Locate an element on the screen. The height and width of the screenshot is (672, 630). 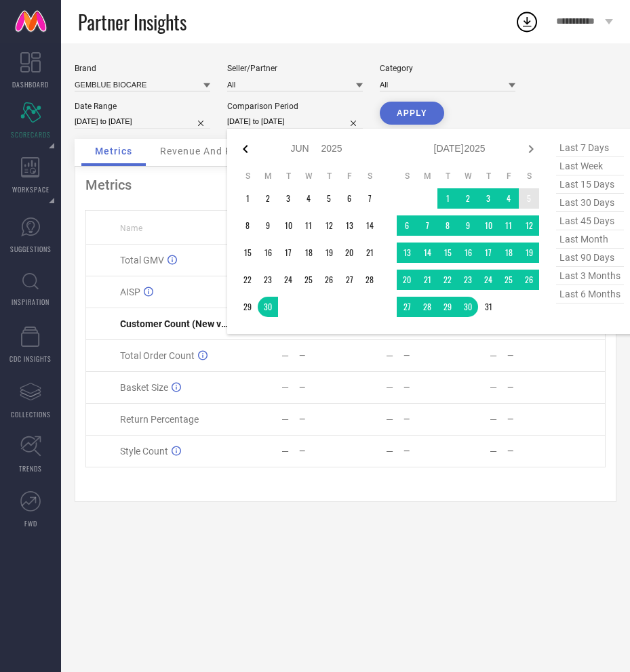
td: Thu Jul 03 2025 is located at coordinates (488, 198).